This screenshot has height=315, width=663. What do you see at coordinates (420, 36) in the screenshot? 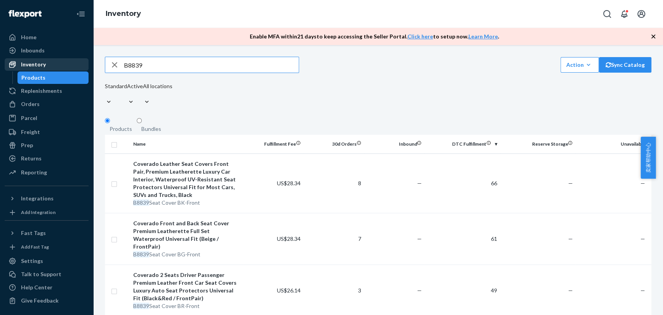
I see `a: Click here` at bounding box center [420, 36].